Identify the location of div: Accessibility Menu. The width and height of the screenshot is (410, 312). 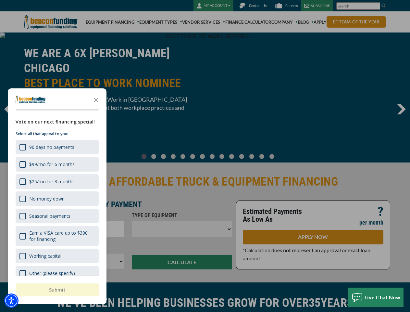
(11, 301).